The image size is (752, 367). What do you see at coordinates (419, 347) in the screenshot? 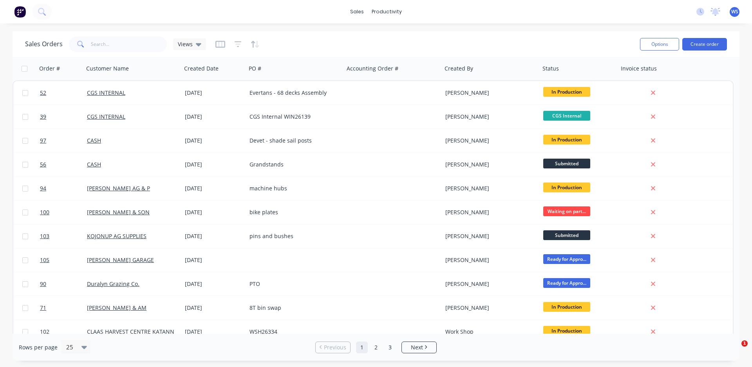
I see `a: Next page` at bounding box center [419, 347].